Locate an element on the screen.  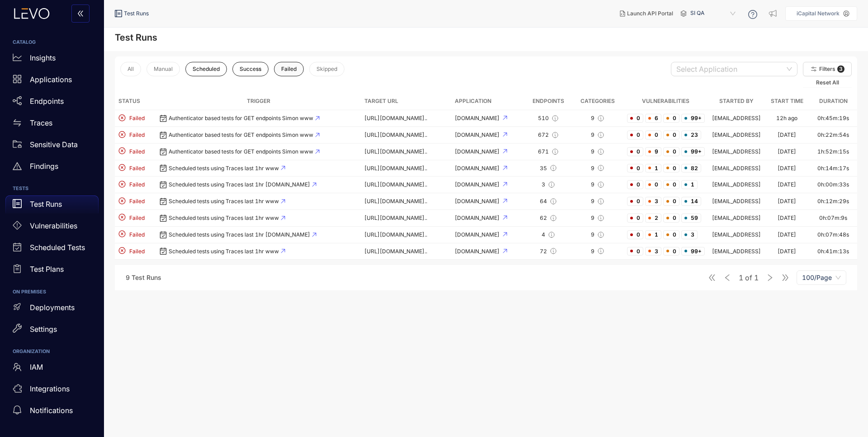
span: Success is located at coordinates (251, 69).